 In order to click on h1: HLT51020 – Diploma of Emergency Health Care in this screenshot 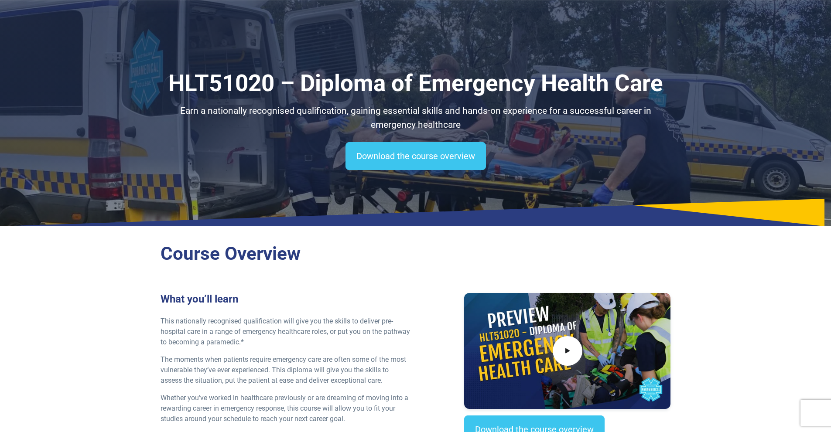, I will do `click(416, 83)`.